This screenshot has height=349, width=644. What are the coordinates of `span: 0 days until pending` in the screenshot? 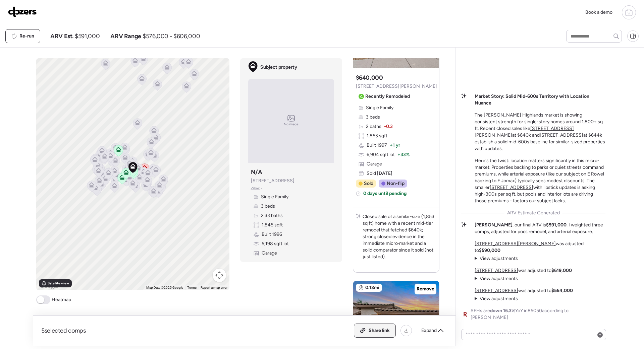 It's located at (385, 194).